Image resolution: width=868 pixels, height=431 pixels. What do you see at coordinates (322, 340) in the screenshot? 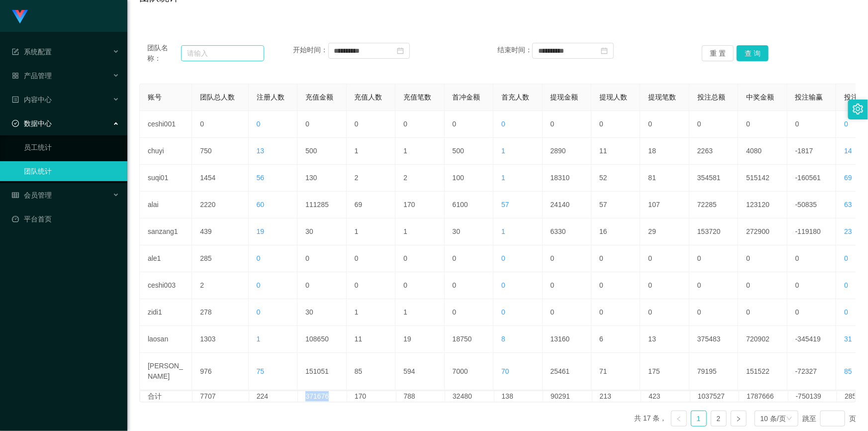
I see `td: 108650` at bounding box center [322, 340].